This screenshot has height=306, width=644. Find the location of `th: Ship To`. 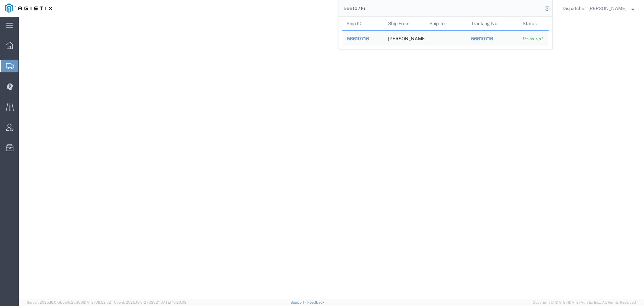

th: Ship To is located at coordinates (446, 24).